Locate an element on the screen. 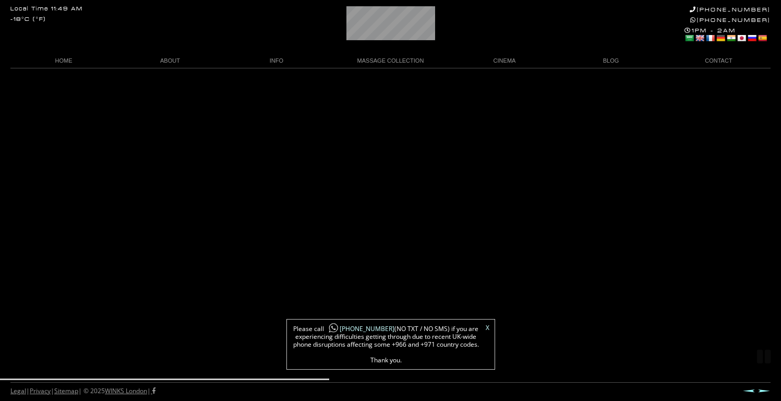 Image resolution: width=781 pixels, height=401 pixels. a: Sitemap is located at coordinates (66, 390).